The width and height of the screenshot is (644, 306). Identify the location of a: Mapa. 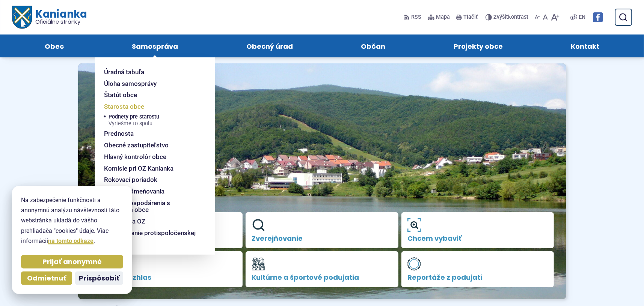
(439, 17).